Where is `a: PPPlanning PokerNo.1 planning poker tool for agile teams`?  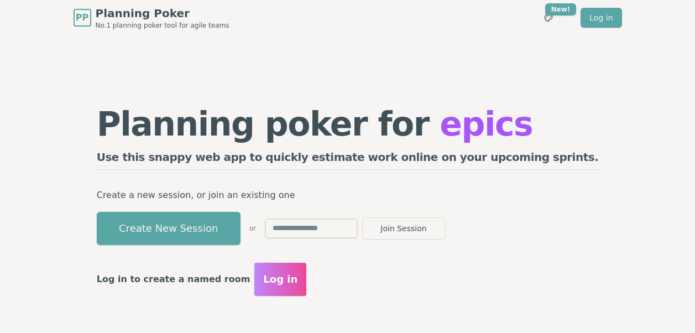 a: PPPlanning PokerNo.1 planning poker tool for agile teams is located at coordinates (151, 18).